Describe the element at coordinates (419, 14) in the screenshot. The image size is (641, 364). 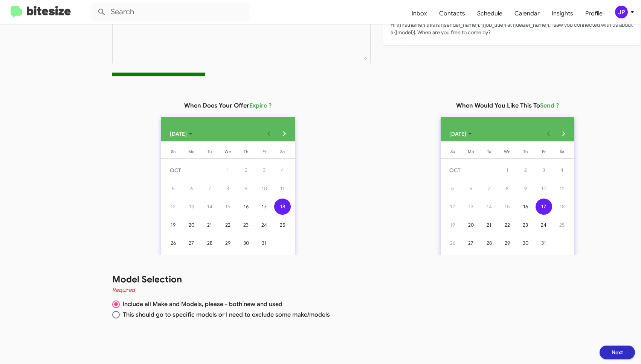
I see `span: Inbox` at that location.